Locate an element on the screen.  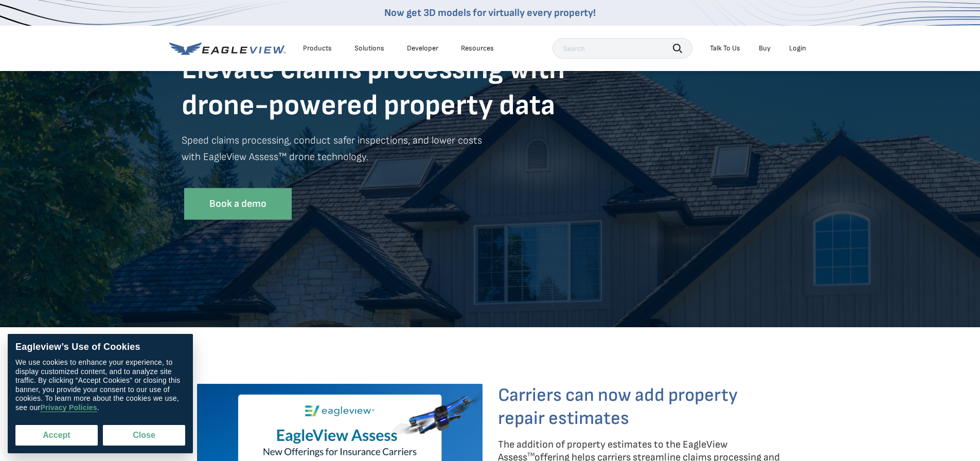
div: Resources is located at coordinates (478, 48).